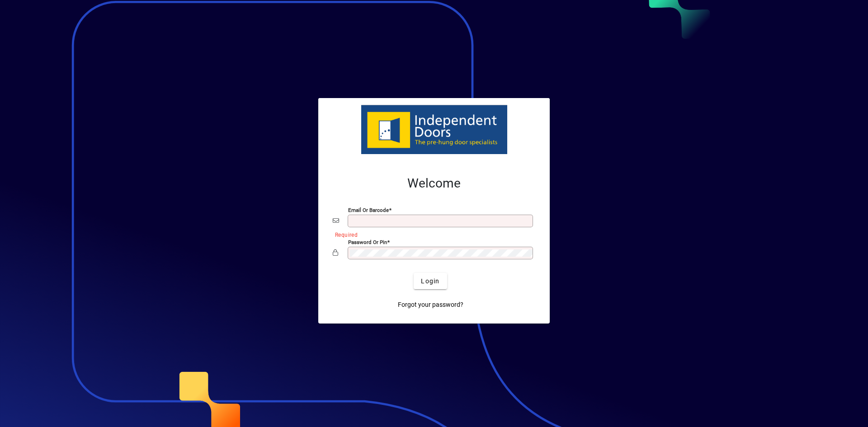 This screenshot has width=868, height=427. I want to click on button: Login, so click(430, 281).